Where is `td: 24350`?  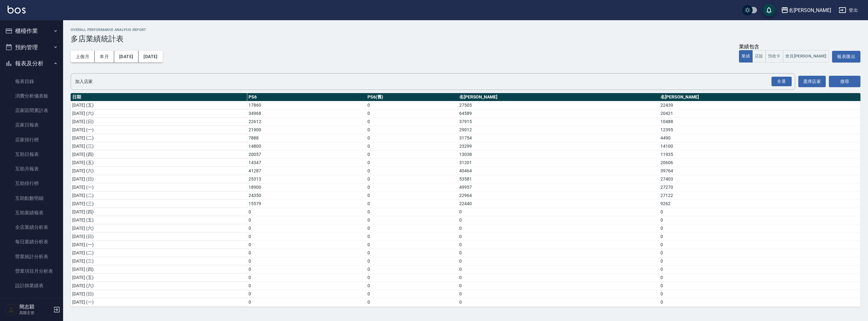
td: 24350 is located at coordinates (307, 195).